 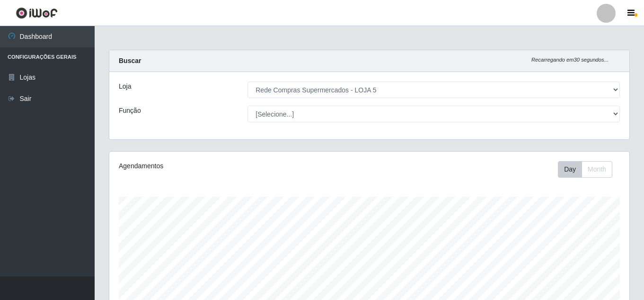 I want to click on button: Day, so click(x=570, y=169).